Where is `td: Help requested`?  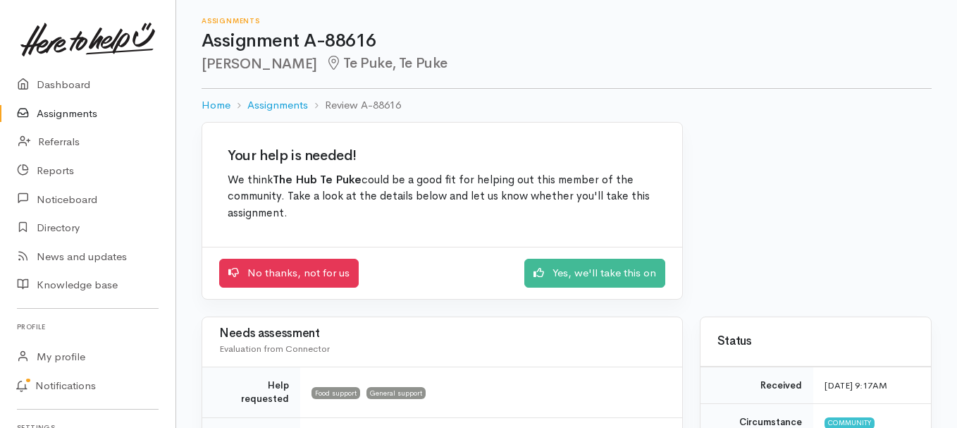 td: Help requested is located at coordinates (251, 392).